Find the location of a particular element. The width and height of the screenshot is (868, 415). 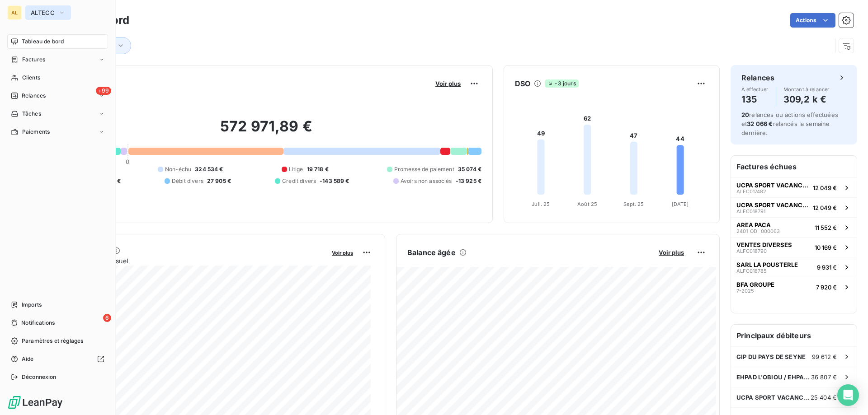

span: 9 931 € is located at coordinates (827, 268).